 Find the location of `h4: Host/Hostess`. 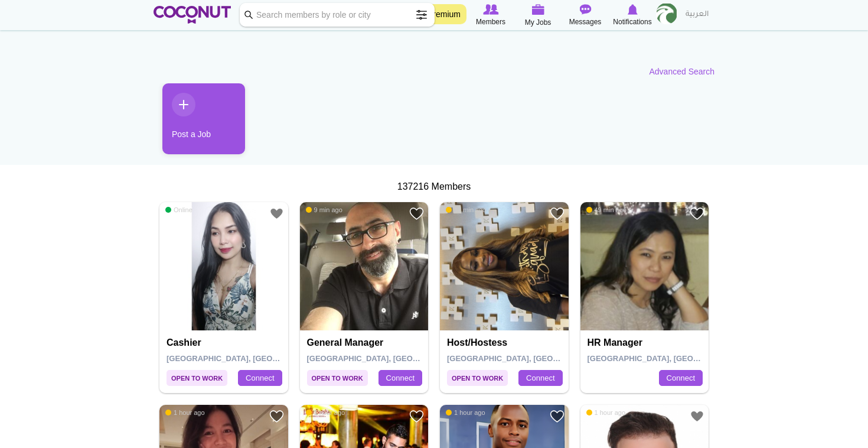

h4: Host/Hostess is located at coordinates (505, 343).